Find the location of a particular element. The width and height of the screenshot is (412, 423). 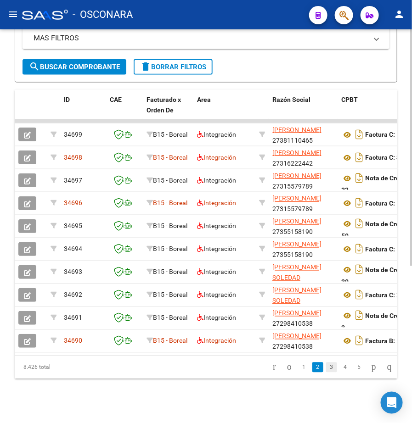

div: 27316222442 is located at coordinates (303, 158).